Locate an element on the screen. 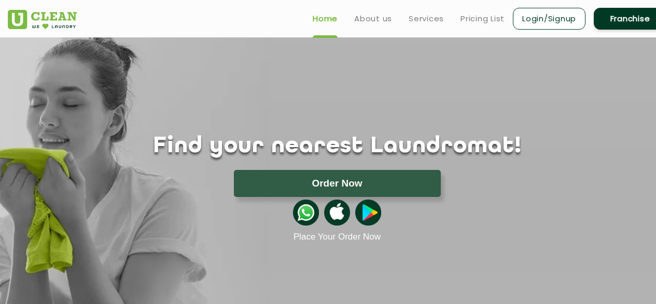 This screenshot has height=304, width=656. a: Login/Signup is located at coordinates (549, 19).